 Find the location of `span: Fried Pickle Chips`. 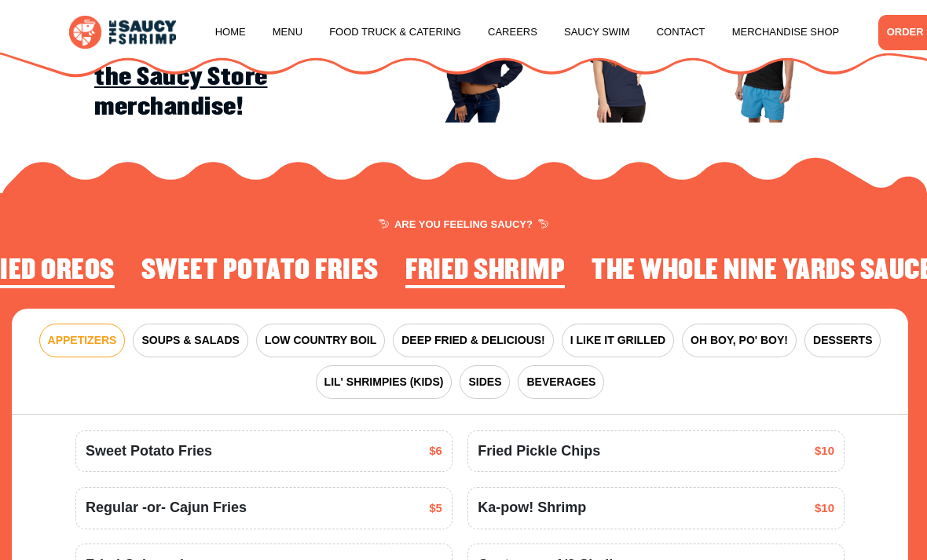

span: Fried Pickle Chips is located at coordinates (539, 450).